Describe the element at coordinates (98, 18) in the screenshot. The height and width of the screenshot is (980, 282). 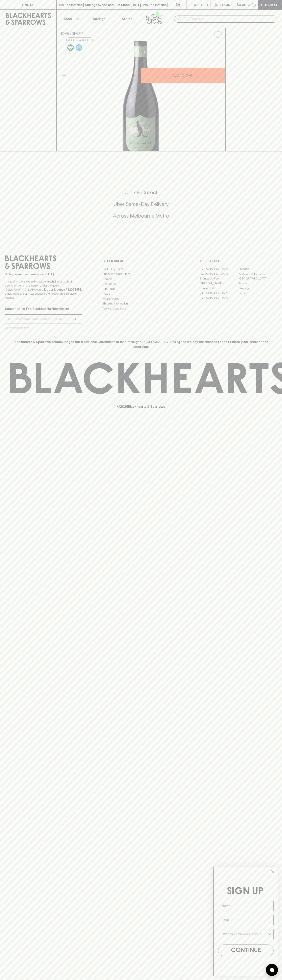
I see `p: Tastings` at that location.